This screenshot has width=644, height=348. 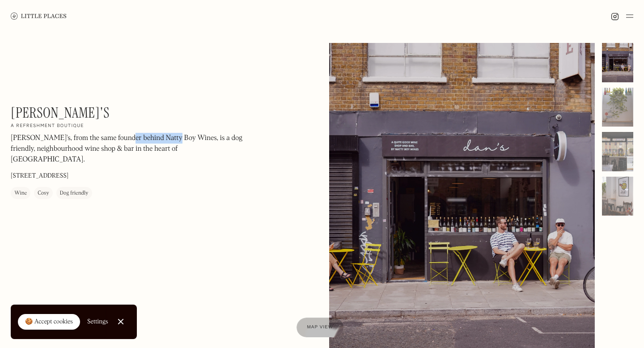 What do you see at coordinates (120, 322) in the screenshot?
I see `div: Close Cookie Popup` at bounding box center [120, 322].